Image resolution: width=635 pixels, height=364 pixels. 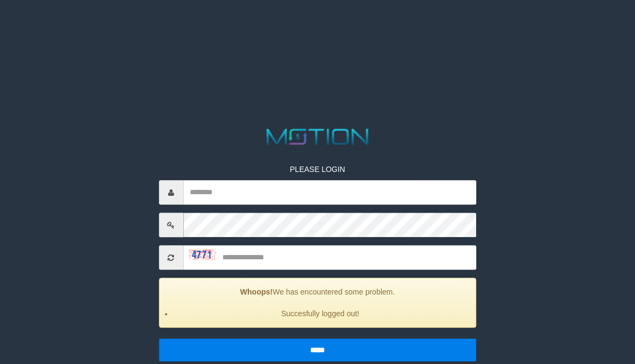 I want to click on li: Succesfully logged out!, so click(x=321, y=314).